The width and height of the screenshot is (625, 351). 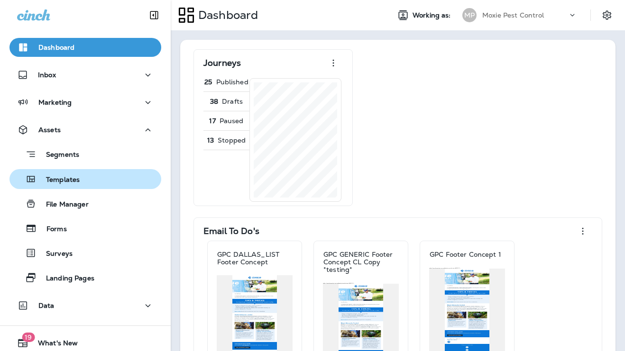 What do you see at coordinates (58, 180) in the screenshot?
I see `p: Templates` at bounding box center [58, 180].